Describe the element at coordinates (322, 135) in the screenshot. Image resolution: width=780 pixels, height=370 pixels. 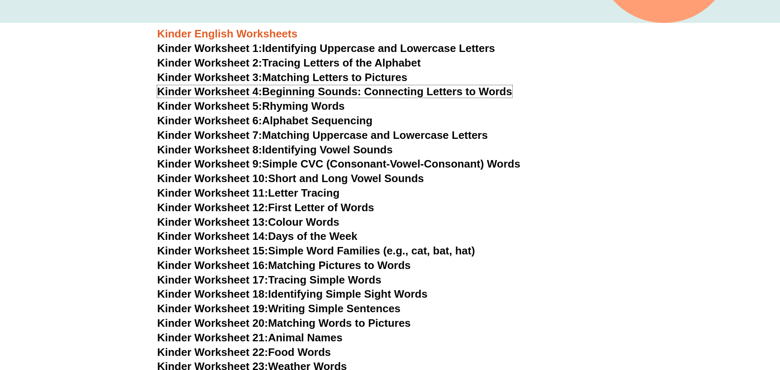
I see `a: Kinder Worksheet 7:Matching Uppercase and Lowercase Letters` at that location.